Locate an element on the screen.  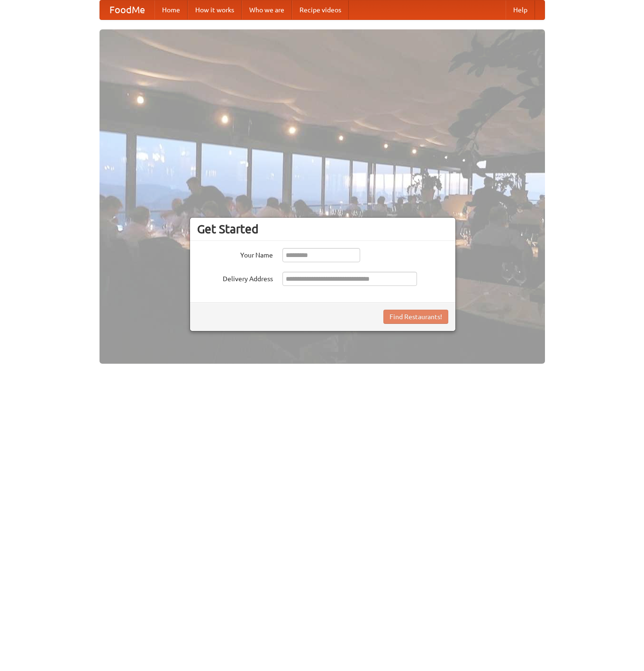
label: Your Name is located at coordinates (235, 253).